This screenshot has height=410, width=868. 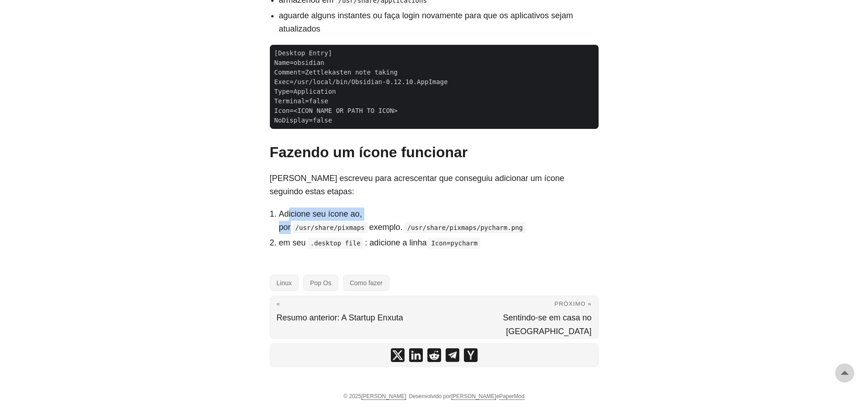 I want to click on font: Adicione seu ícone ao, por, so click(x=321, y=221).